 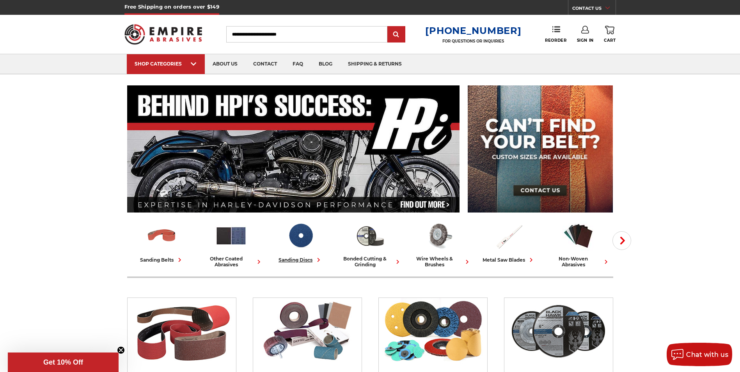 What do you see at coordinates (231, 243) in the screenshot?
I see `a: other coated abrasives` at bounding box center [231, 243].